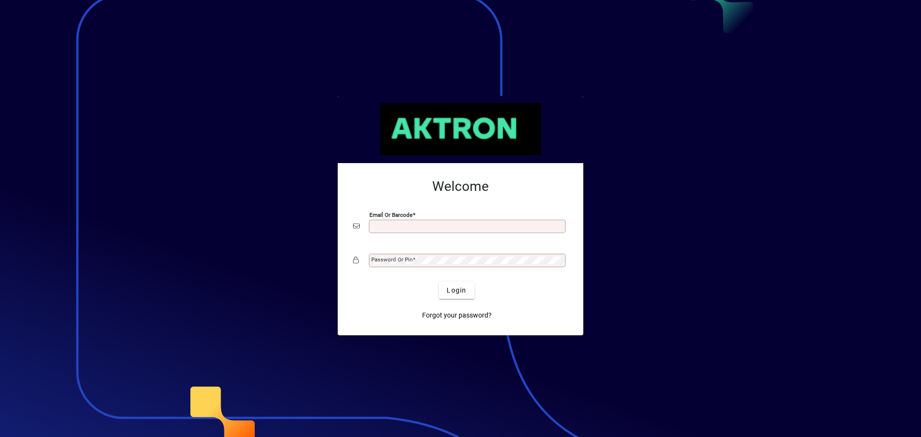 The height and width of the screenshot is (437, 921). Describe the element at coordinates (391, 215) in the screenshot. I see `mat-label: Email or Barcode` at that location.